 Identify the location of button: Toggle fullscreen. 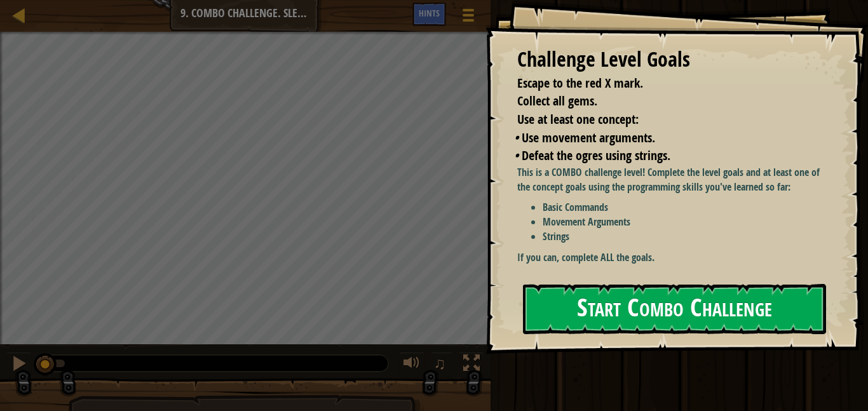
(472, 364).